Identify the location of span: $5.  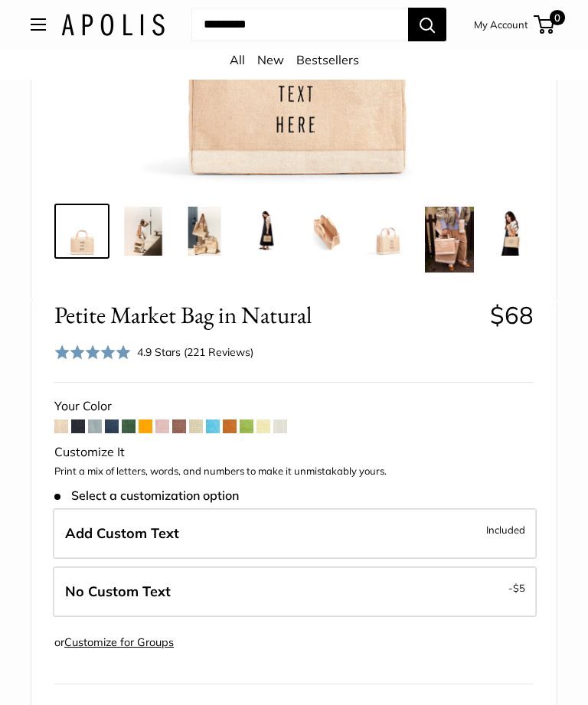
(519, 588).